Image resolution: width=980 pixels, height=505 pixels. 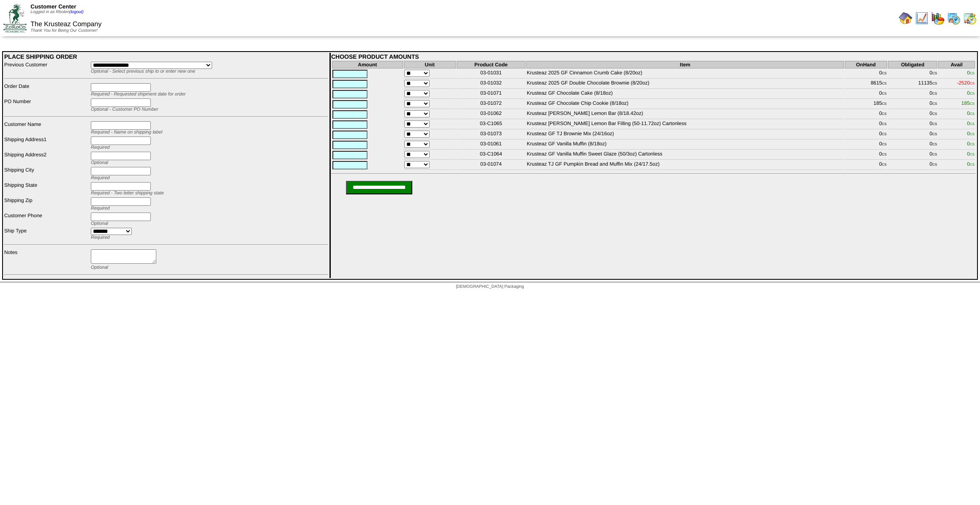 I want to click on img: calendarprod.gif, so click(x=954, y=18).